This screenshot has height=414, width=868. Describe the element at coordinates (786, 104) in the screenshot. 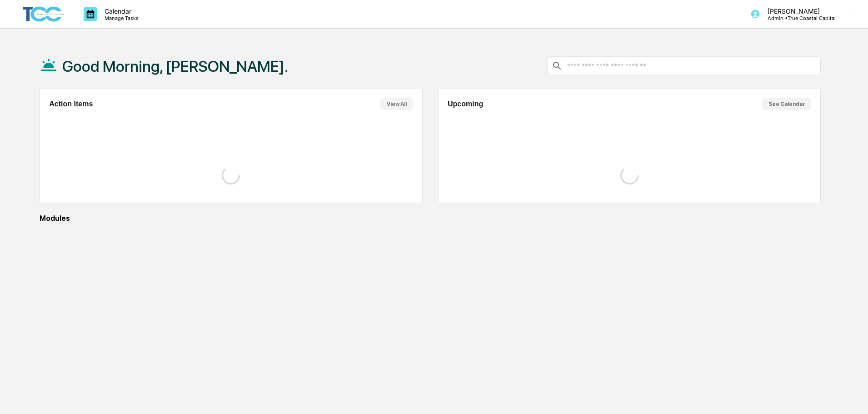

I see `a: See Calendar` at that location.